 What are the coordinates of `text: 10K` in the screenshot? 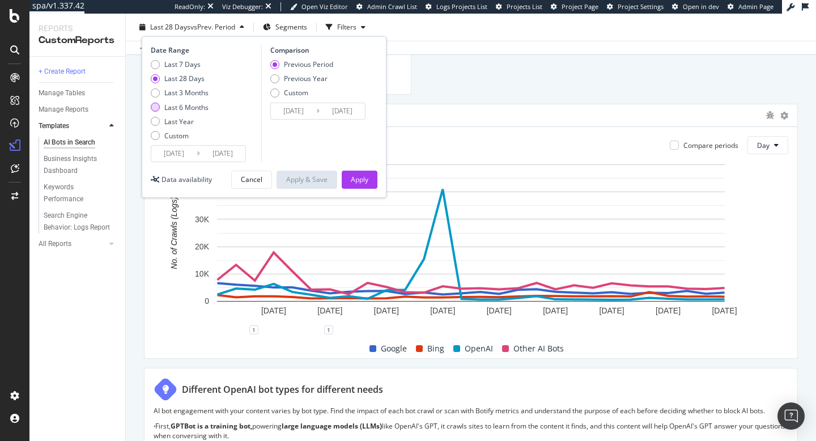 It's located at (202, 274).